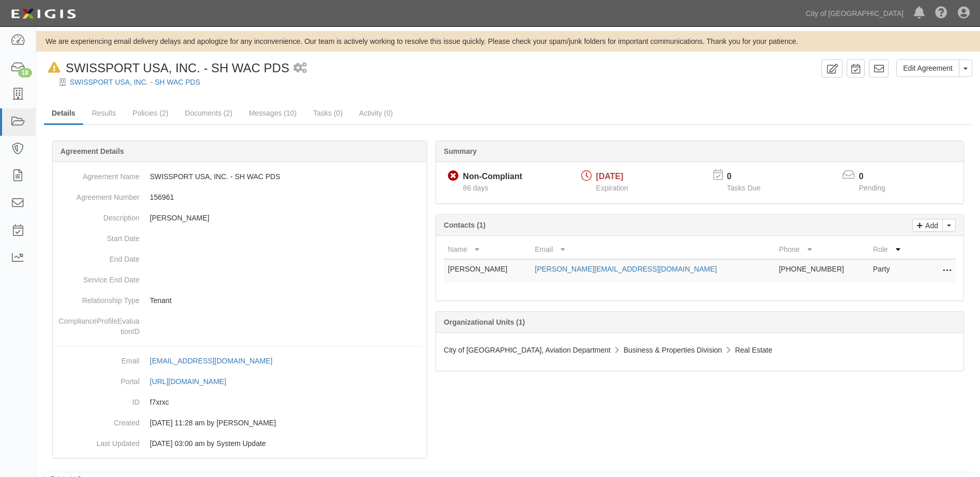  Describe the element at coordinates (240, 301) in the screenshot. I see `dd: Tenant` at that location.